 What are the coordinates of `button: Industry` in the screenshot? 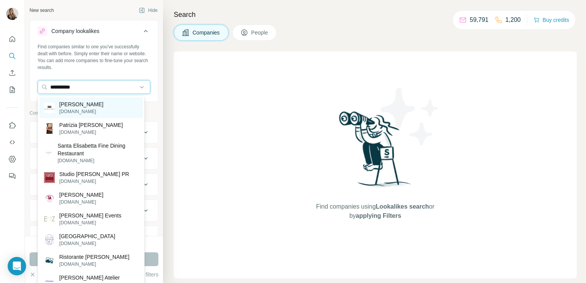 It's located at (94, 158).